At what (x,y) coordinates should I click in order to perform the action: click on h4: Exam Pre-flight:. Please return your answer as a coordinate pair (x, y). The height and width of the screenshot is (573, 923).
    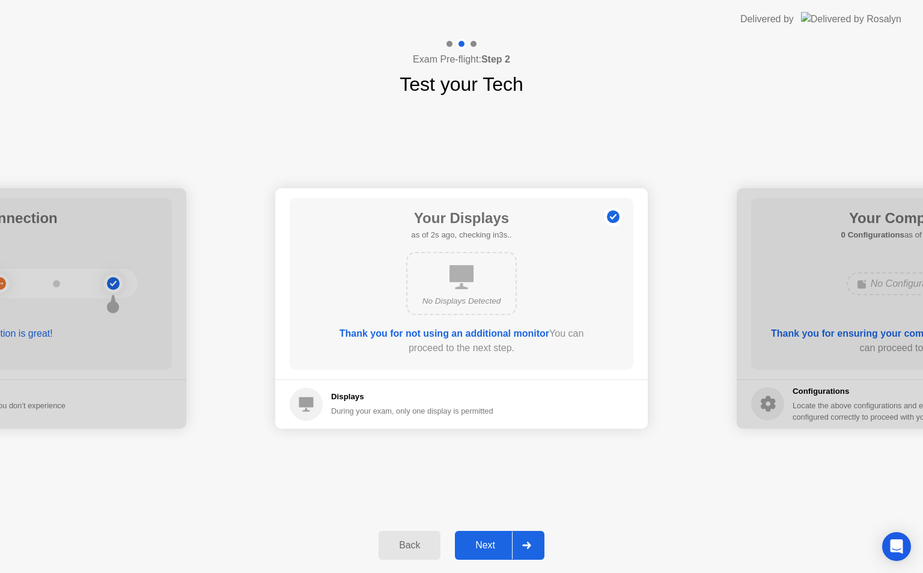
    Looking at the image, I should click on (462, 59).